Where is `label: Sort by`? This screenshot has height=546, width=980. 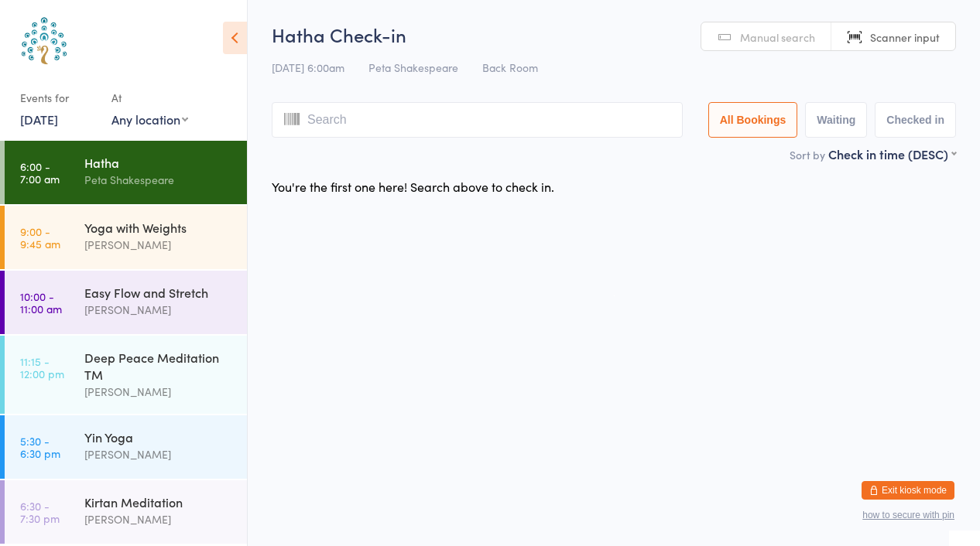
label: Sort by is located at coordinates (807, 155).